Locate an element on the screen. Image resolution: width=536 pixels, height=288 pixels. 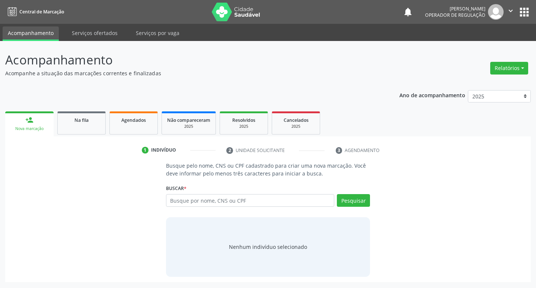
span: Na fila is located at coordinates (81, 120).